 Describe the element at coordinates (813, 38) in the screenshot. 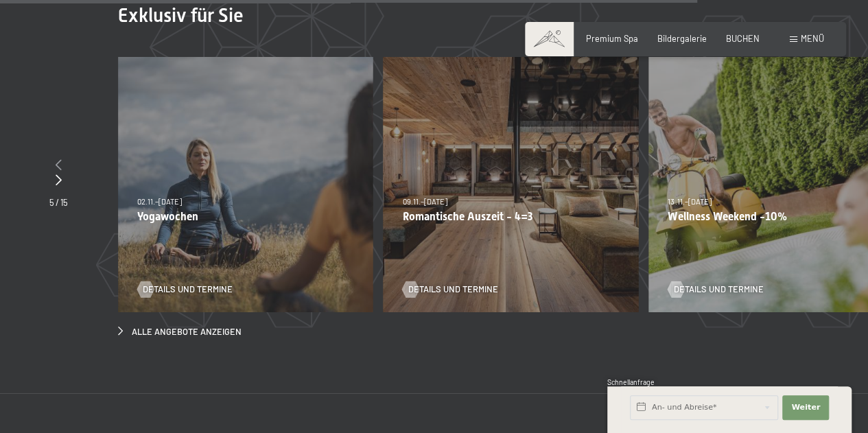

I see `span: Menü` at that location.